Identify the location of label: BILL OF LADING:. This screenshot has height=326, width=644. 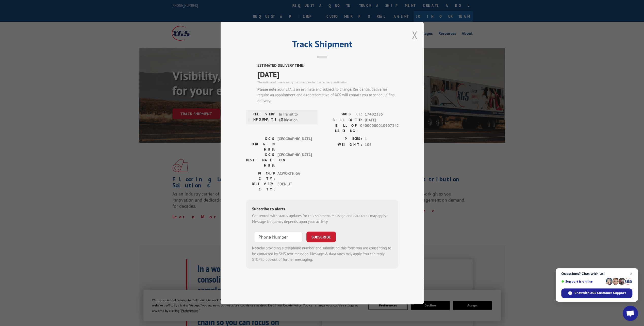
(340, 128).